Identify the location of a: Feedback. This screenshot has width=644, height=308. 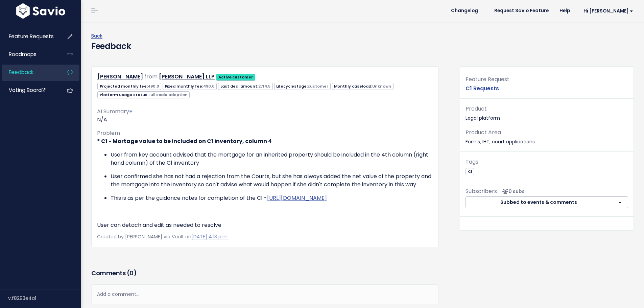
(29, 72).